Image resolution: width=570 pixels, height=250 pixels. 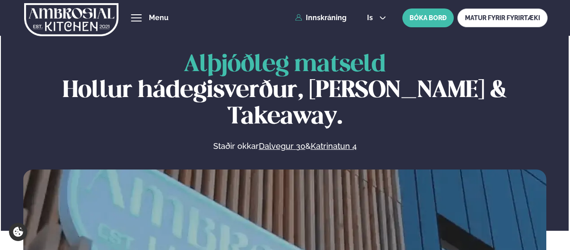 What do you see at coordinates (18, 232) in the screenshot?
I see `a: Cookie settings` at bounding box center [18, 232].